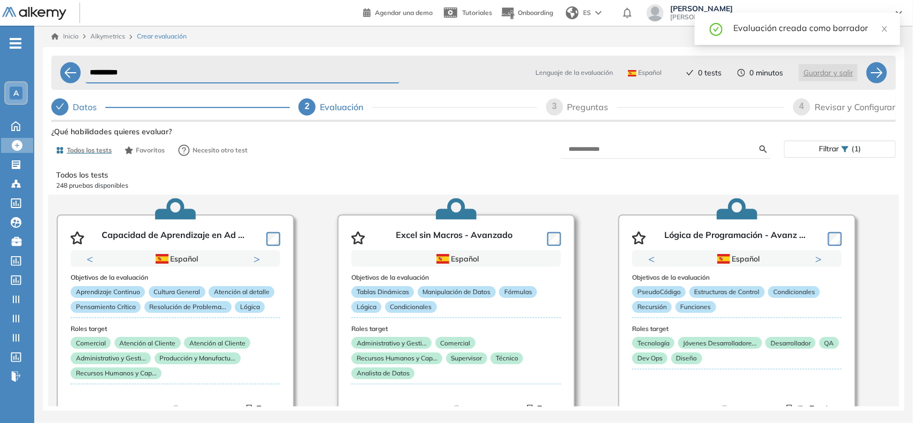 The image size is (913, 423). What do you see at coordinates (828, 149) in the screenshot?
I see `span: Filtrar` at bounding box center [828, 149].